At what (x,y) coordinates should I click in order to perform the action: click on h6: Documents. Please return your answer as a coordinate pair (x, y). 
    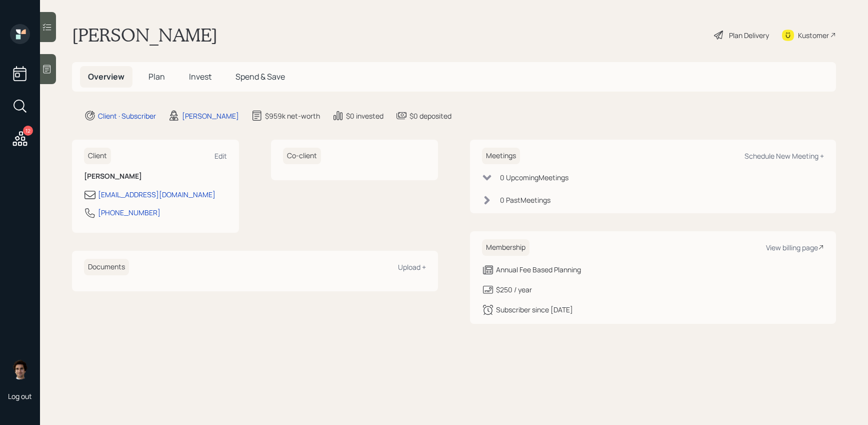
    Looking at the image, I should click on (107, 266).